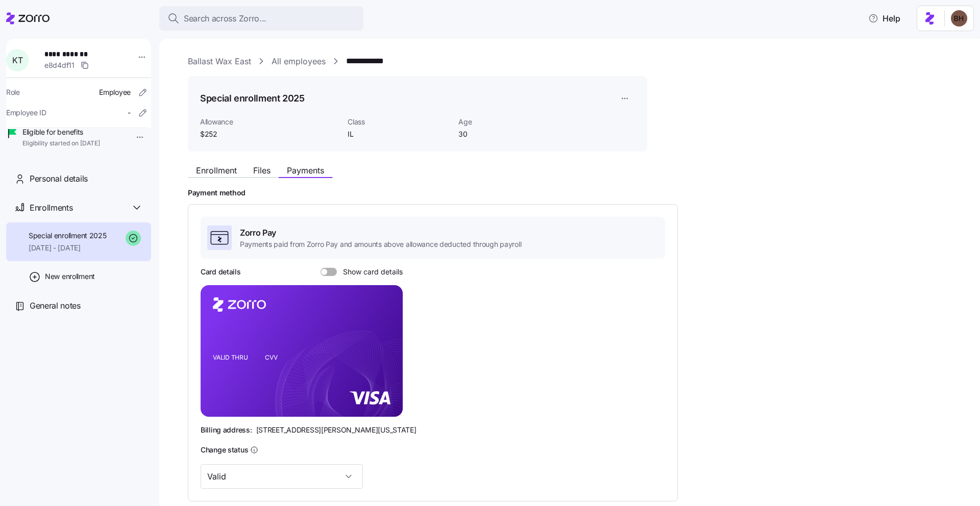  What do you see at coordinates (26, 113) in the screenshot?
I see `span: Employee ID` at bounding box center [26, 113].